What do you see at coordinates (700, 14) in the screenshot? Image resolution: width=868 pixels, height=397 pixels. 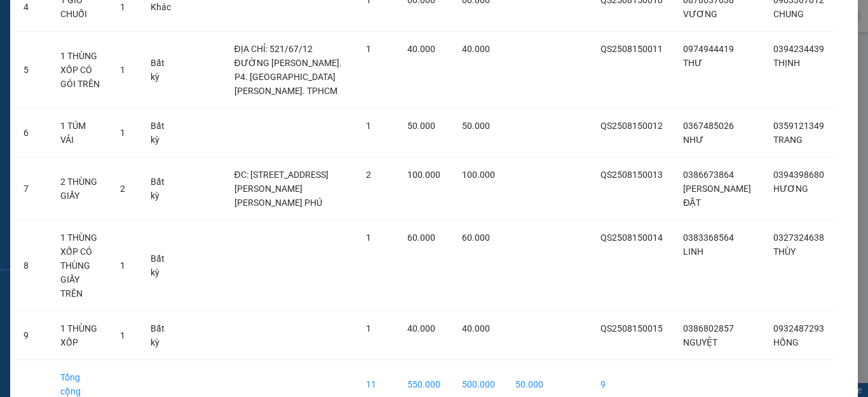 I see `span: VƯƠNG` at bounding box center [700, 14].